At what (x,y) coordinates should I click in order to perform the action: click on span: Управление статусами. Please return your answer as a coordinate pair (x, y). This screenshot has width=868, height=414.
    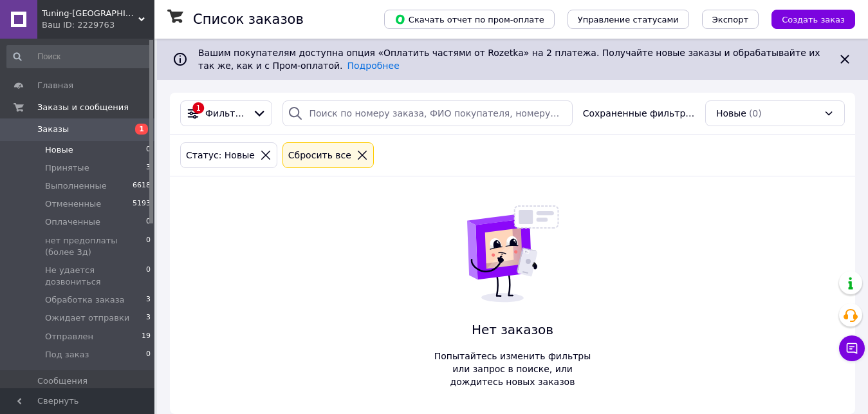
    Looking at the image, I should click on (628, 19).